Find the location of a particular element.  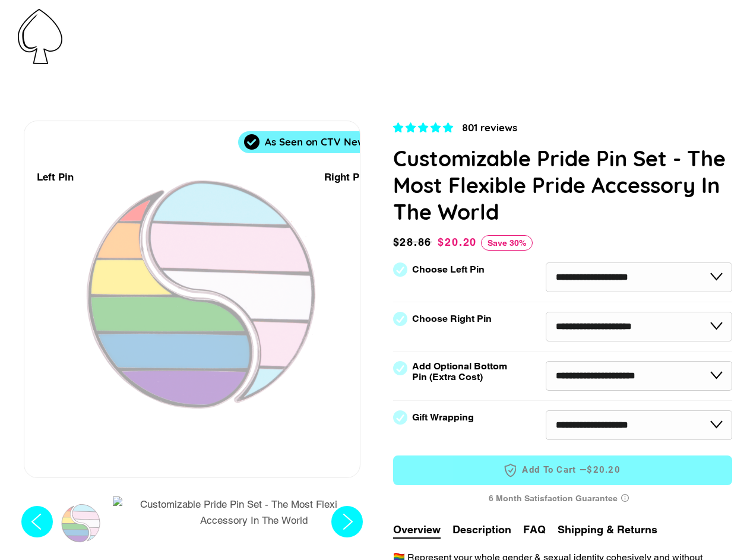

span: $28.86 is located at coordinates (414, 242).